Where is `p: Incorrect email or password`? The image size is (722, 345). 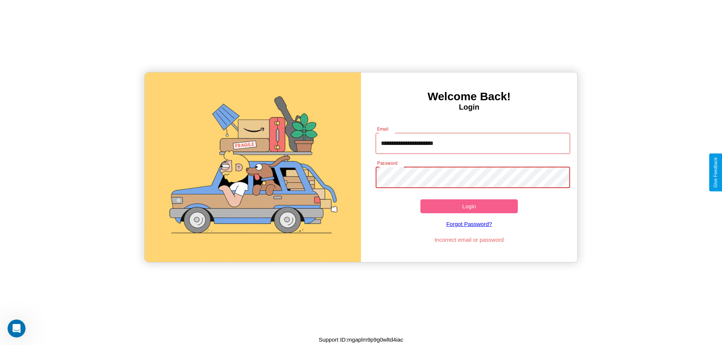 p: Incorrect email or password is located at coordinates (469, 240).